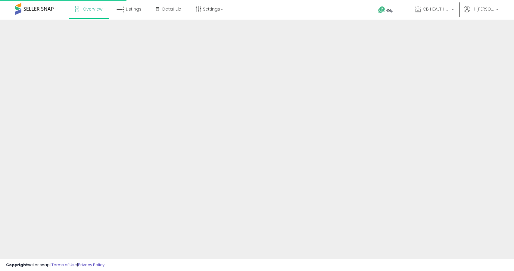 The height and width of the screenshot is (271, 514). Describe the element at coordinates (17, 264) in the screenshot. I see `strong: Copyright` at that location.